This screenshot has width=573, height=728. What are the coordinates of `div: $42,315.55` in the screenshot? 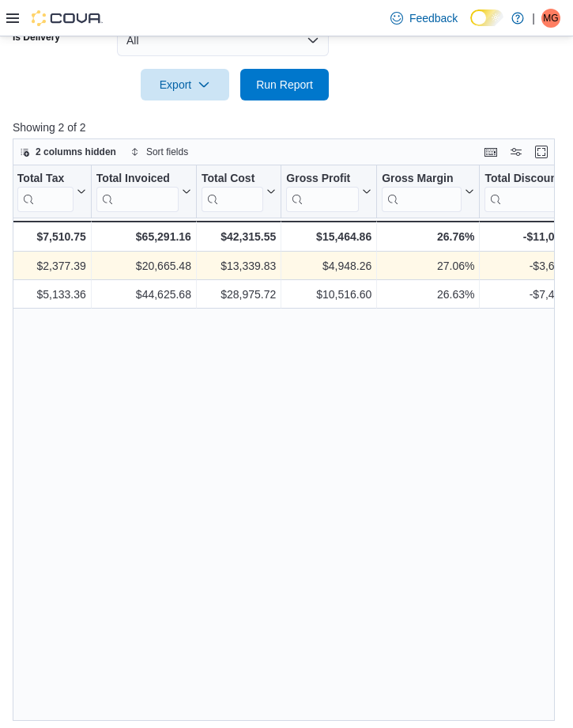 It's located at (239, 236).